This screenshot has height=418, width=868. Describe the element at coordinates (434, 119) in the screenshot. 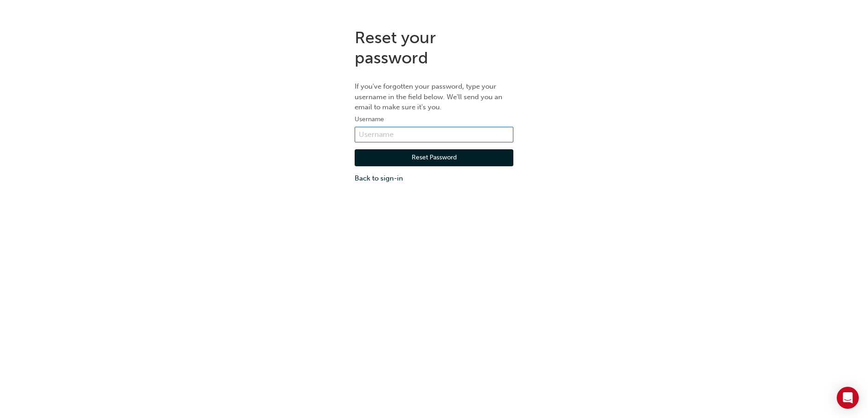

I see `label: Username` at that location.